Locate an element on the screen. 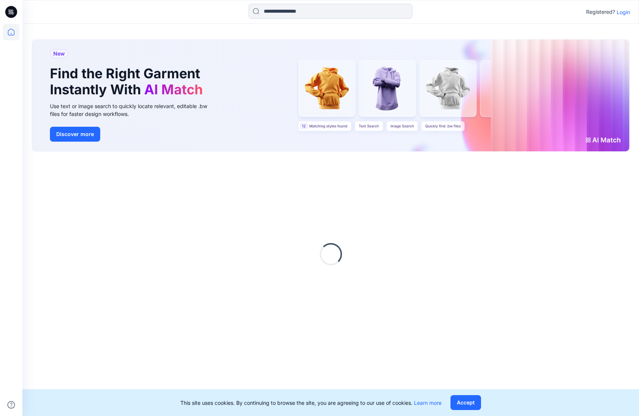 This screenshot has width=639, height=416. h1: Find the Right Garment Instantly With is located at coordinates (128, 82).